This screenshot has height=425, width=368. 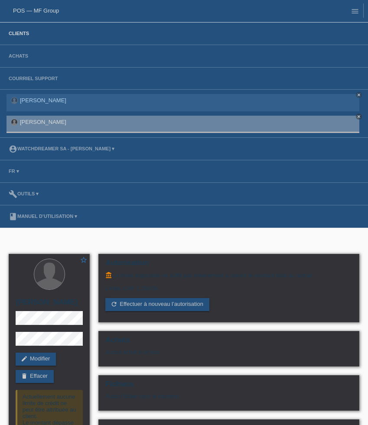 What do you see at coordinates (229, 285) in the screenshot?
I see `div: Limite: CHF 1'250.00` at bounding box center [229, 285].